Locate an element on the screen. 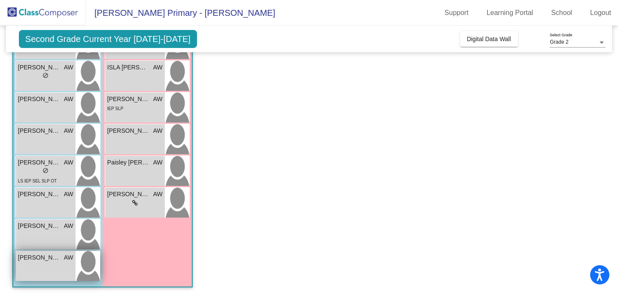 Image resolution: width=618 pixels, height=293 pixels. span: LS IEP SEL SLP OT is located at coordinates (37, 181).